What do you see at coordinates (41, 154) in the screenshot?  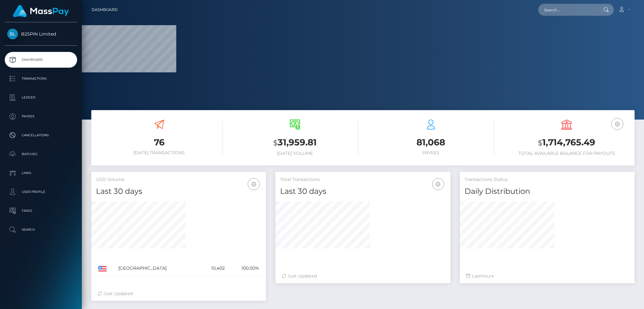 I see `p: Batches` at bounding box center [41, 154].